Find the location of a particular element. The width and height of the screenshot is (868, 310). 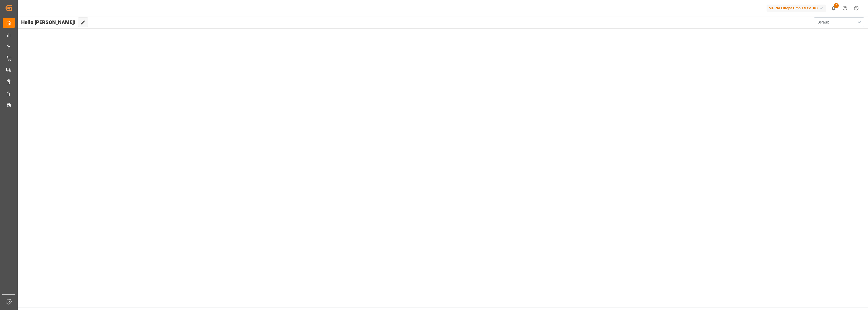

button: Melitta Europa GmbH & Co. KG is located at coordinates (797, 8).